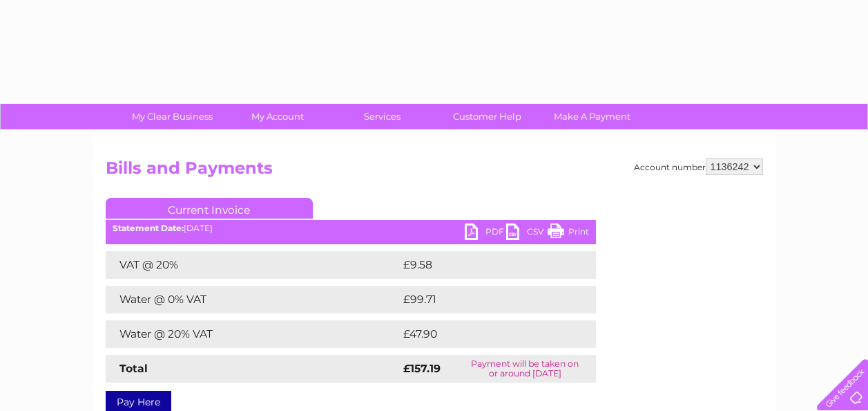 This screenshot has width=868, height=411. What do you see at coordinates (422, 368) in the screenshot?
I see `strong: £157.19` at bounding box center [422, 368].